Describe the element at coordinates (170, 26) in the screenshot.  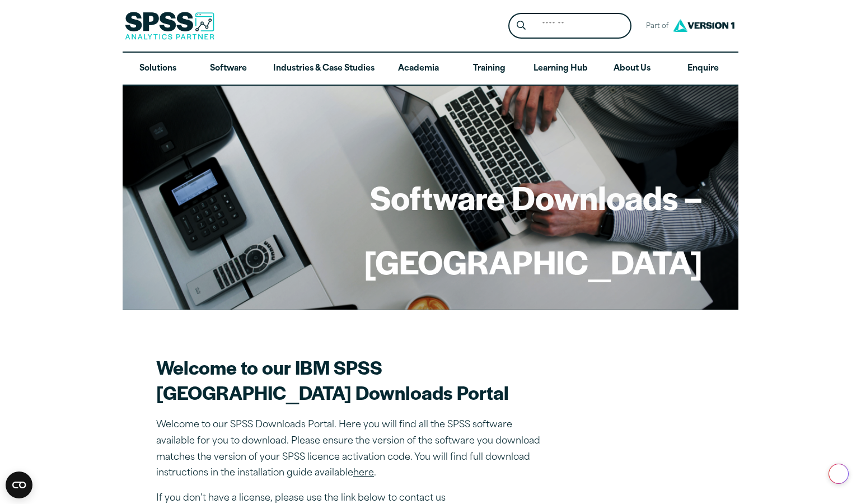
I see `img: SPSS Analytics Partner` at that location.